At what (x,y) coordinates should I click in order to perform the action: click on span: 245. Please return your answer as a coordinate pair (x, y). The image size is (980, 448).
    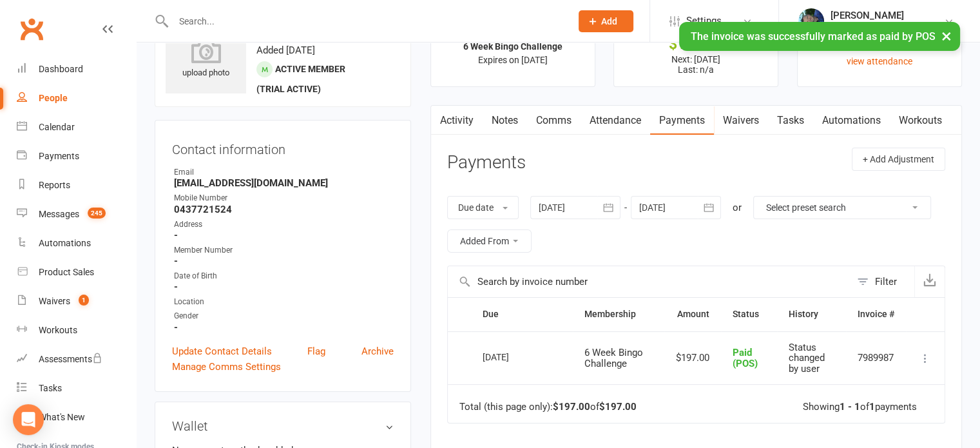
    Looking at the image, I should click on (97, 212).